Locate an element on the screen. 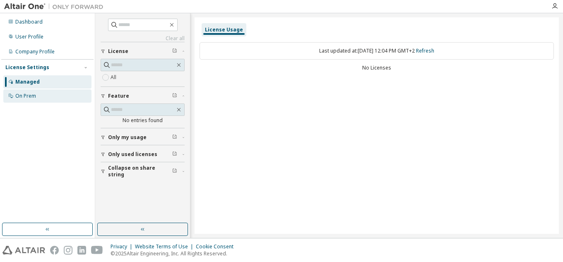  a: Clear all is located at coordinates (142, 38).